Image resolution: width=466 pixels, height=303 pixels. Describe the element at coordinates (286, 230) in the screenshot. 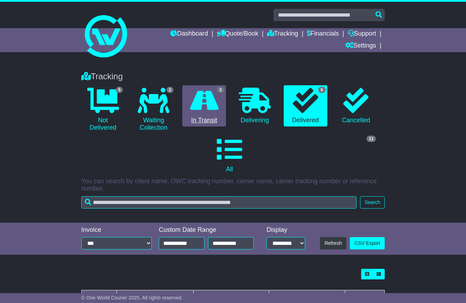

I see `div: Display` at that location.